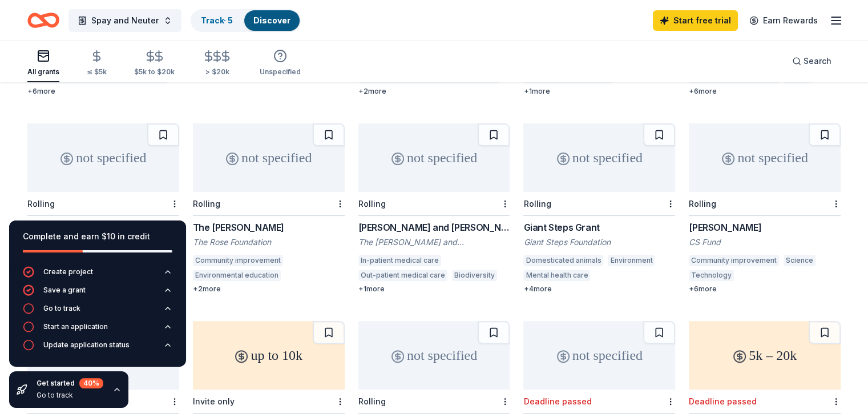 This screenshot has height=417, width=868. I want to click on a: Earn Rewards, so click(784, 21).